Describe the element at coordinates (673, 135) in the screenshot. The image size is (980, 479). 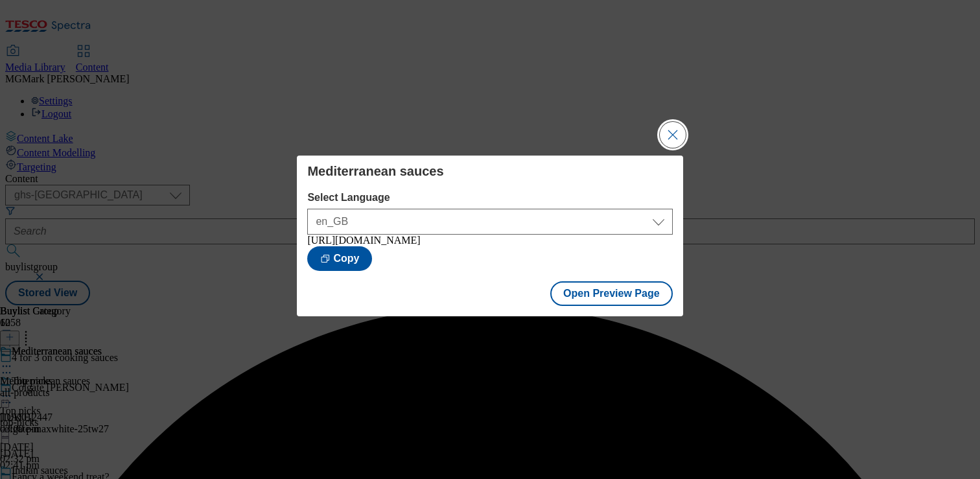
I see `button: Close Modal` at that location.